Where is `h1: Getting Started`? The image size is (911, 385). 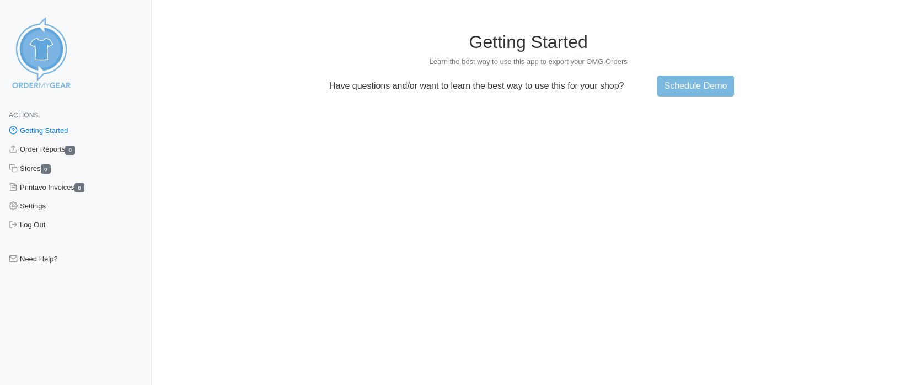 h1: Getting Started is located at coordinates (528, 42).